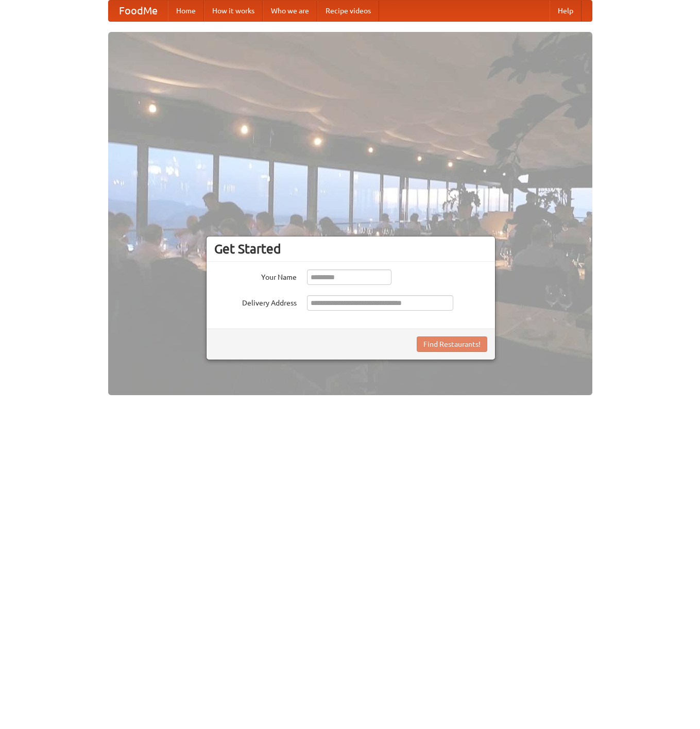  I want to click on a: Home, so click(186, 11).